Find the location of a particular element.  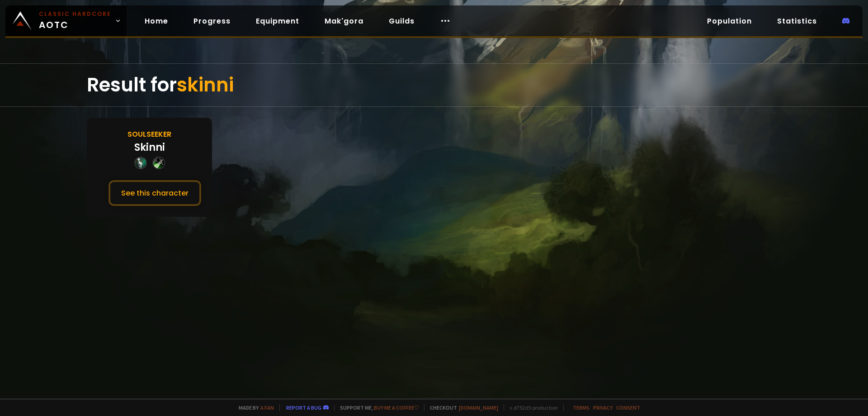

a: a fan is located at coordinates (268, 407).